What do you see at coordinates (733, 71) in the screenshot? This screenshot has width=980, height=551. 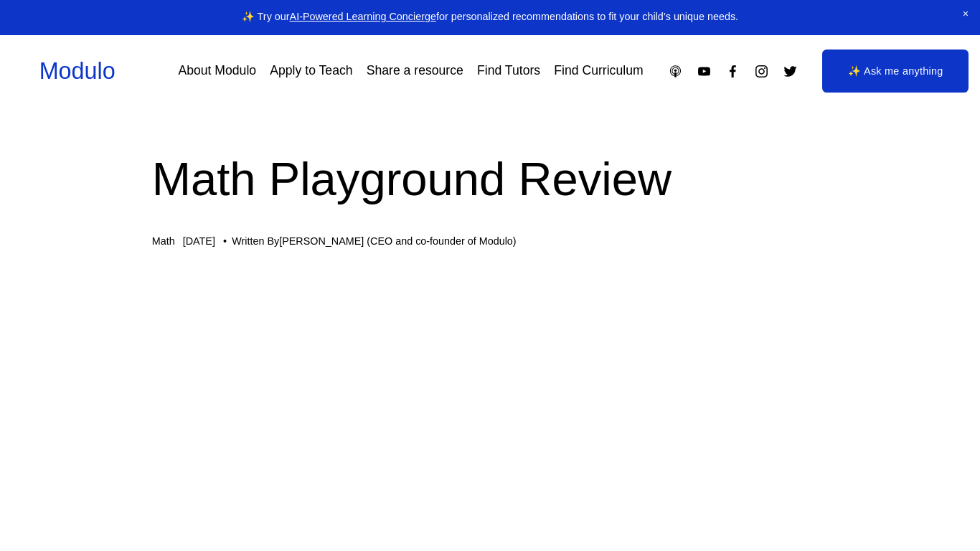 I see `a: Facebook` at bounding box center [733, 71].